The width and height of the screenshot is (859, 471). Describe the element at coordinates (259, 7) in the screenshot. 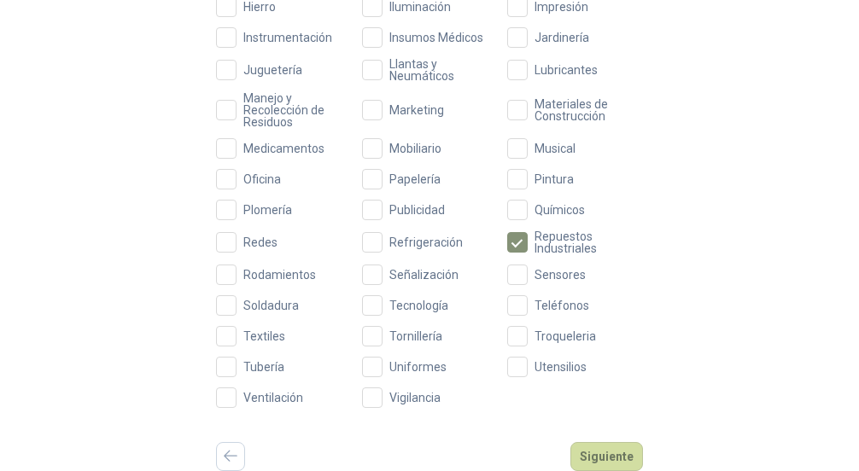

I see `span: Hierro` at that location.